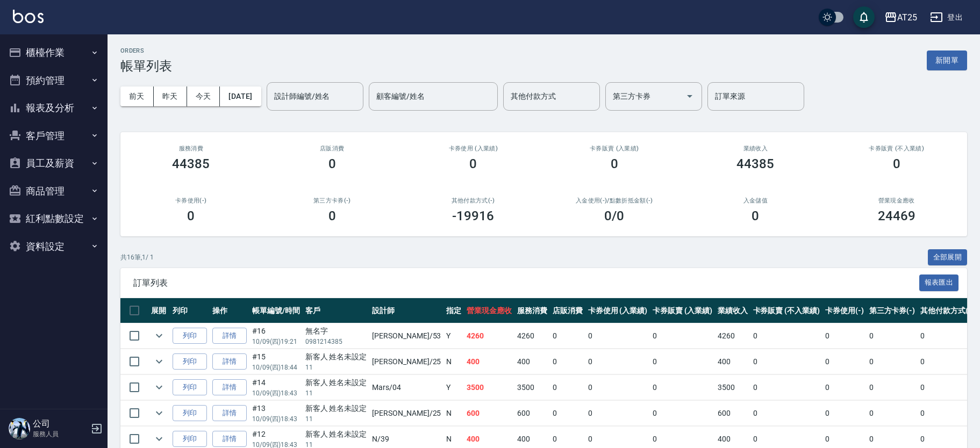 The image size is (980, 448). I want to click on button: Open, so click(689, 96).